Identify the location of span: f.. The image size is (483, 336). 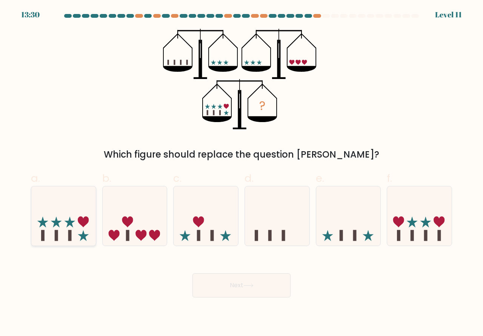
(390, 178).